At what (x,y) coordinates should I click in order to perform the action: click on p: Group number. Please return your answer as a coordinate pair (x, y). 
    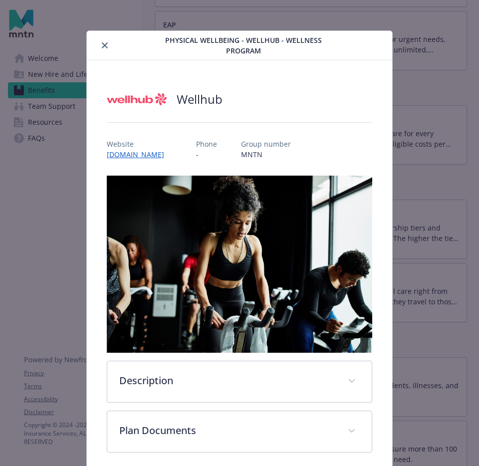
    Looking at the image, I should click on (266, 144).